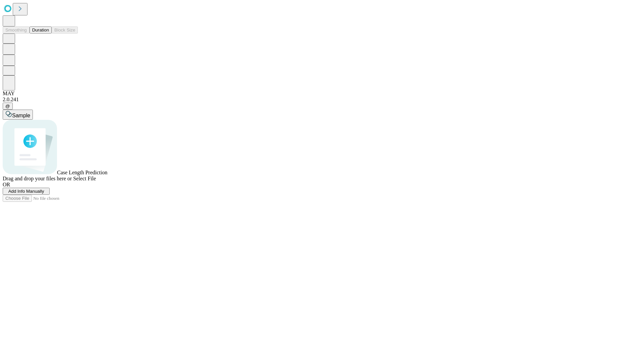 The width and height of the screenshot is (644, 362). Describe the element at coordinates (82, 172) in the screenshot. I see `span: Case Length Prediction` at that location.